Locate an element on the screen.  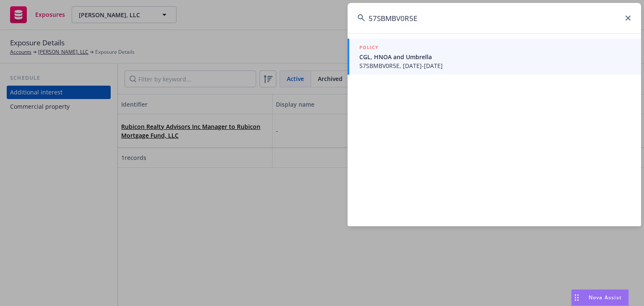
div: Drag to move is located at coordinates (576, 298).